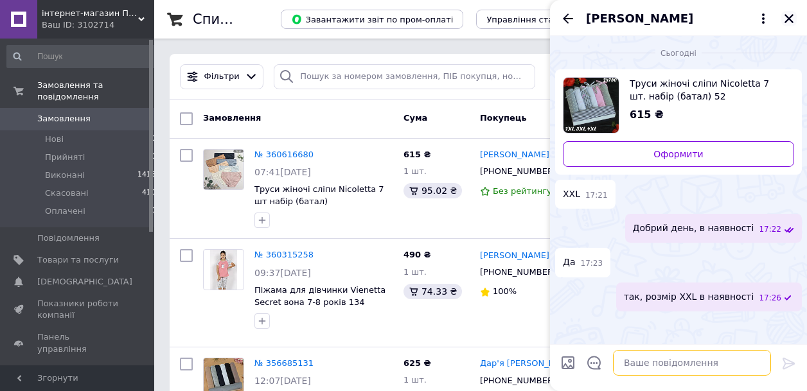 The height and width of the screenshot is (391, 807). Describe the element at coordinates (404, 76) in the screenshot. I see `input: Пошук за номером замовлення, ПІБ покупця, номером телефону, Email, номером накладної` at that location.